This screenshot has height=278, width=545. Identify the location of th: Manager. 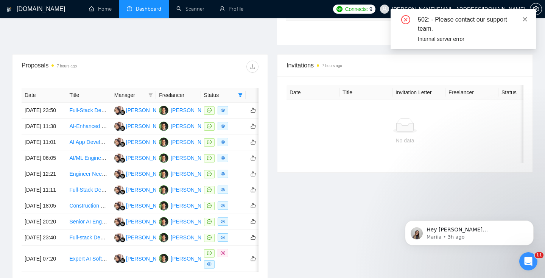
(134, 95).